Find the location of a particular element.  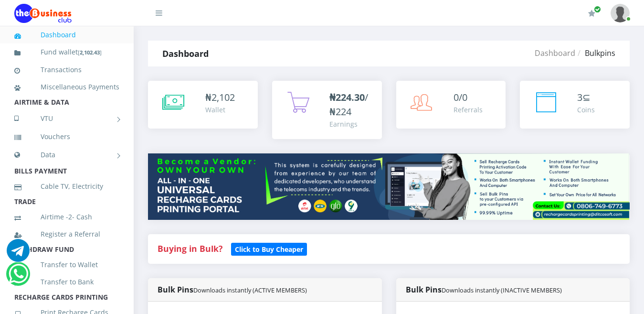

a: Airtime -2- Cash is located at coordinates (67, 217).